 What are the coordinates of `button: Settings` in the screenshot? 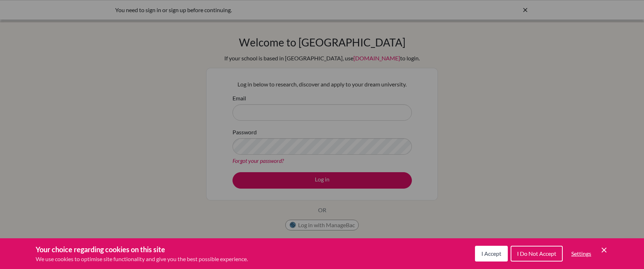 It's located at (581, 253).